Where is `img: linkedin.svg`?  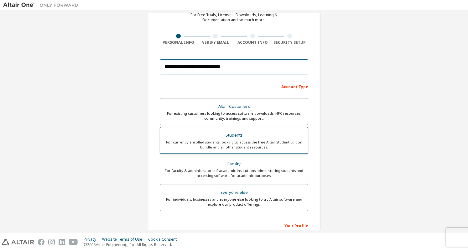 img: linkedin.svg is located at coordinates (62, 242).